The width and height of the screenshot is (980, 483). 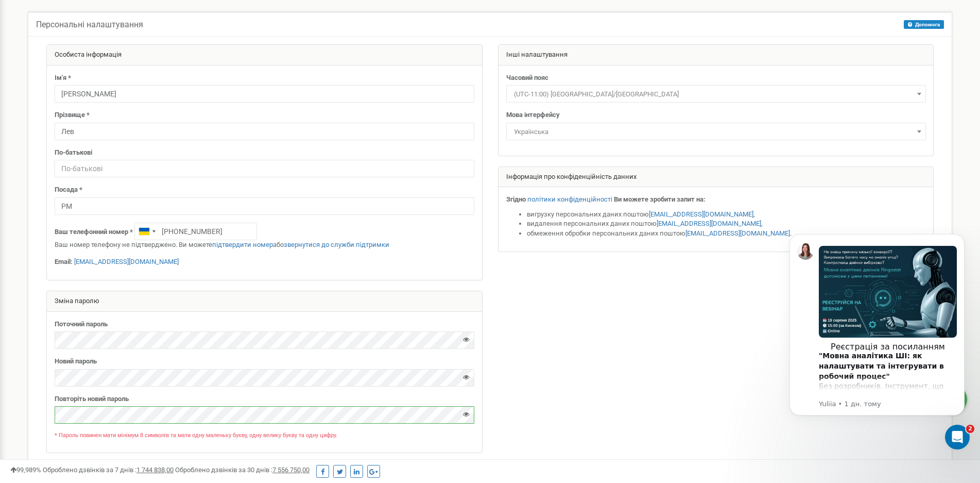 What do you see at coordinates (103, 106) in the screenshot?
I see `div: message notification from Yuliia, 1 дн. тому. "Мовна аналітика ШІ: як налаштувати та інтегрувати ...` at bounding box center [103, 106].